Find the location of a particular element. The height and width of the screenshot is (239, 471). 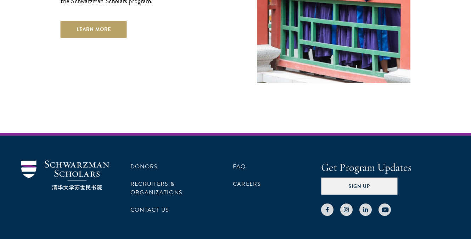

a: Donors is located at coordinates (144, 166).